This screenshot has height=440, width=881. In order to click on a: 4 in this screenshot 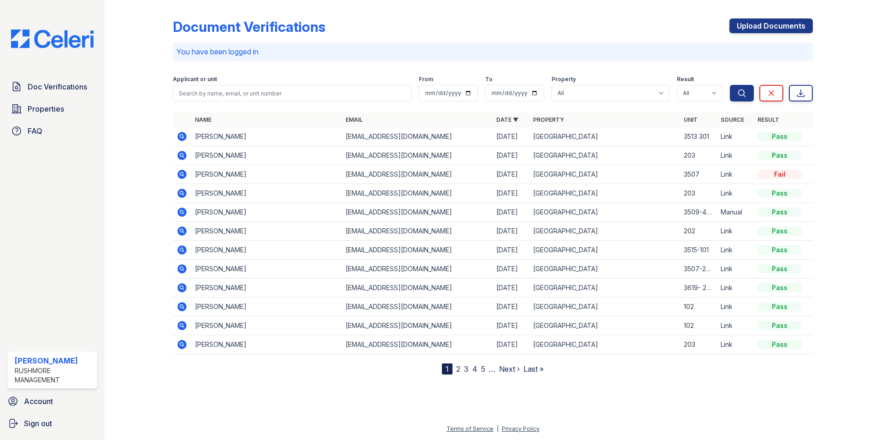, I will do `click(475, 369)`.